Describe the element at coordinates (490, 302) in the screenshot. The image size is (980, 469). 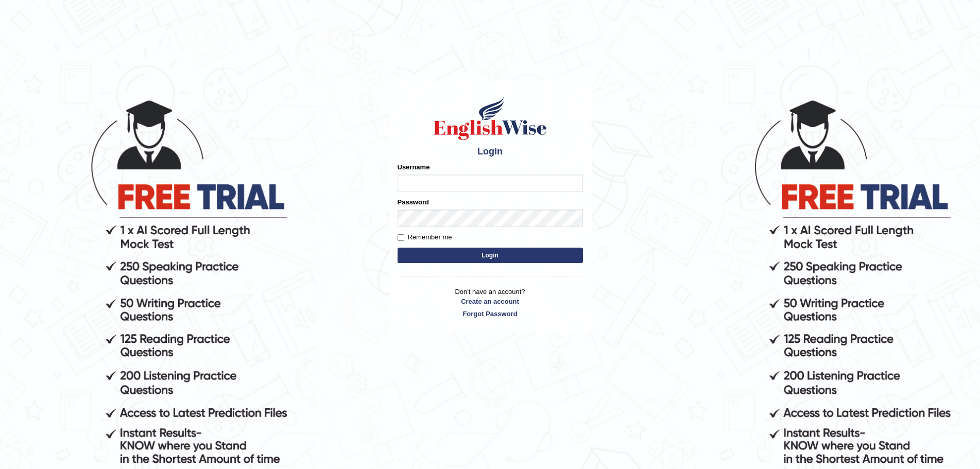
I see `a: Create an account` at that location.